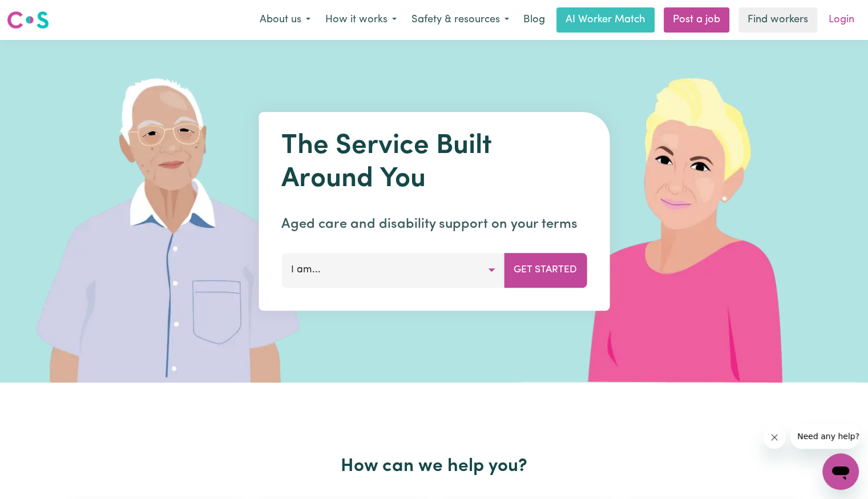  What do you see at coordinates (28, 20) in the screenshot?
I see `img: Careseekers logo` at bounding box center [28, 20].